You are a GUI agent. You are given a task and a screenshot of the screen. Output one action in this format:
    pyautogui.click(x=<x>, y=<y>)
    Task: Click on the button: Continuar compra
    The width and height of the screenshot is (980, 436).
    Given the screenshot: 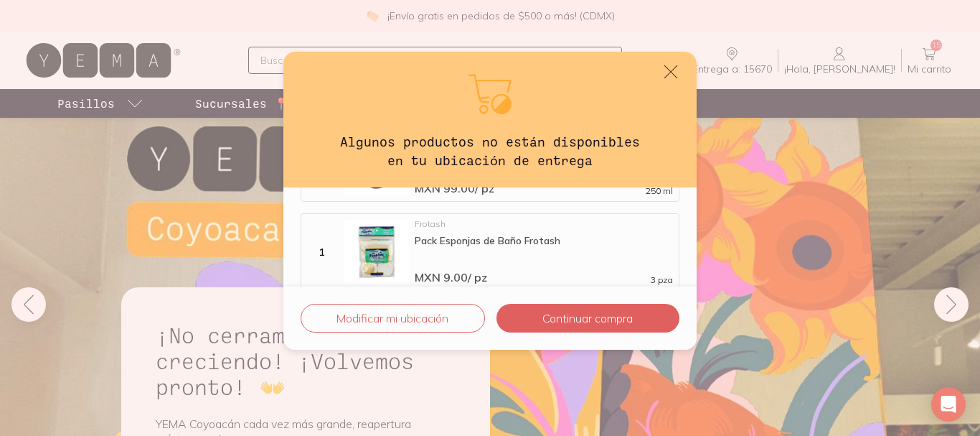 What is the action you would take?
    pyautogui.click(x=587, y=318)
    